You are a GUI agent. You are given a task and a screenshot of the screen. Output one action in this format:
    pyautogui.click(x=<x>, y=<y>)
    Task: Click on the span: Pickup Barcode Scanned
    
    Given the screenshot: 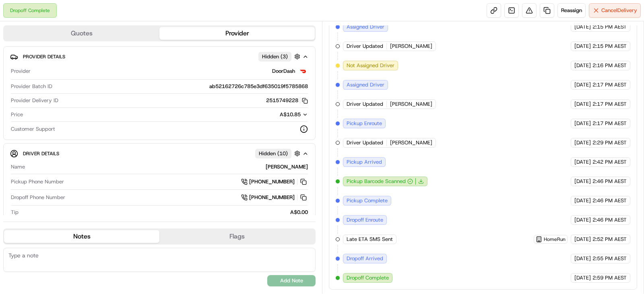 What is the action you would take?
    pyautogui.click(x=376, y=181)
    